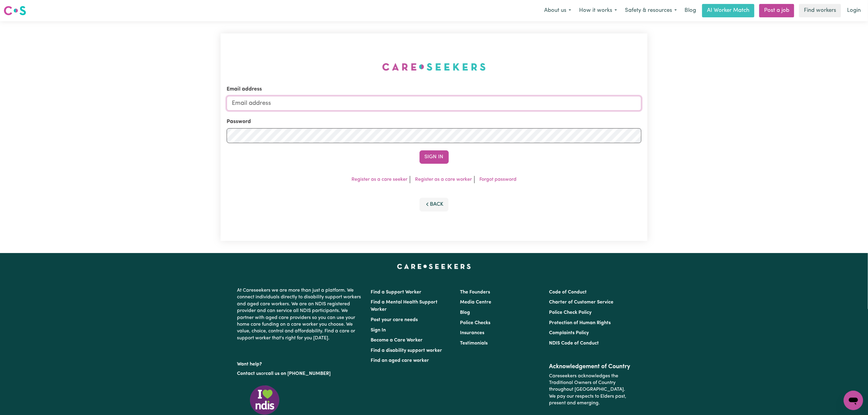  I want to click on a: Register as a care worker, so click(443, 179).